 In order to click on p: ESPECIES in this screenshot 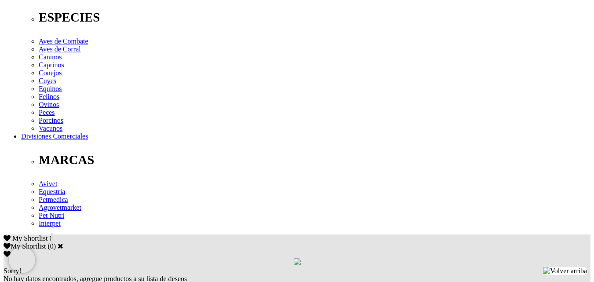, I will do `click(315, 17)`.